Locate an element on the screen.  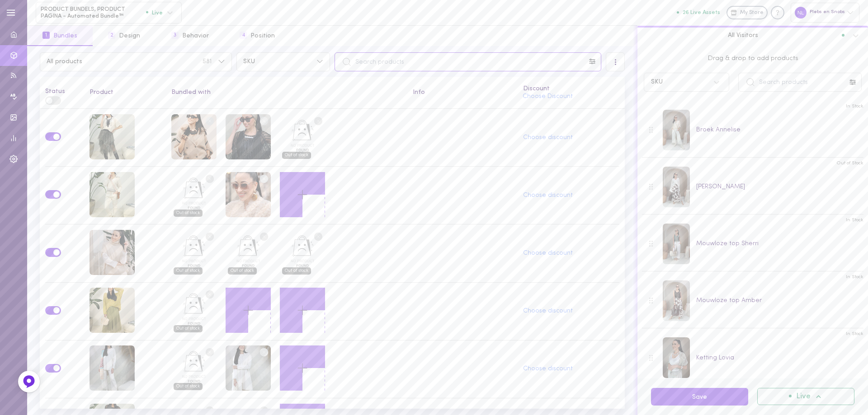
button: 4Position is located at coordinates (257, 36).